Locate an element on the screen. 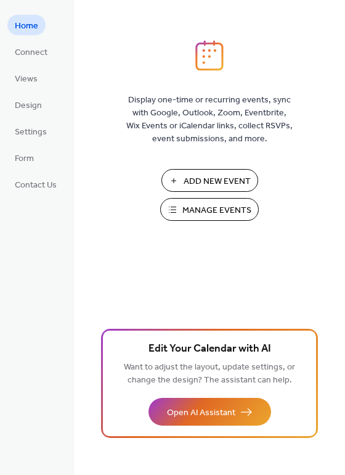  a: Views is located at coordinates (26, 78).